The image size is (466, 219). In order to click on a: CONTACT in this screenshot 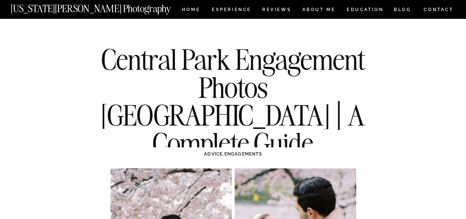, I will do `click(439, 10)`.